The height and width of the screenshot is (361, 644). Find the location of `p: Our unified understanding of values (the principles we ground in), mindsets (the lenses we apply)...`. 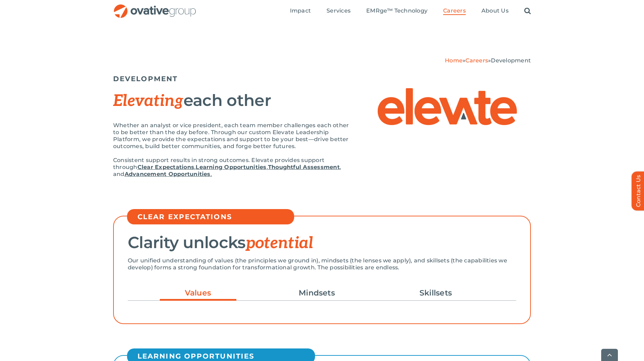

p: Our unified understanding of values (the principles we ground in), mindsets (the lenses we apply)... is located at coordinates (322, 264).